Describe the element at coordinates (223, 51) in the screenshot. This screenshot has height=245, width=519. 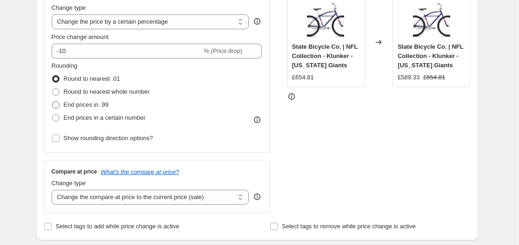
I see `span: % (Price drop)` at that location.